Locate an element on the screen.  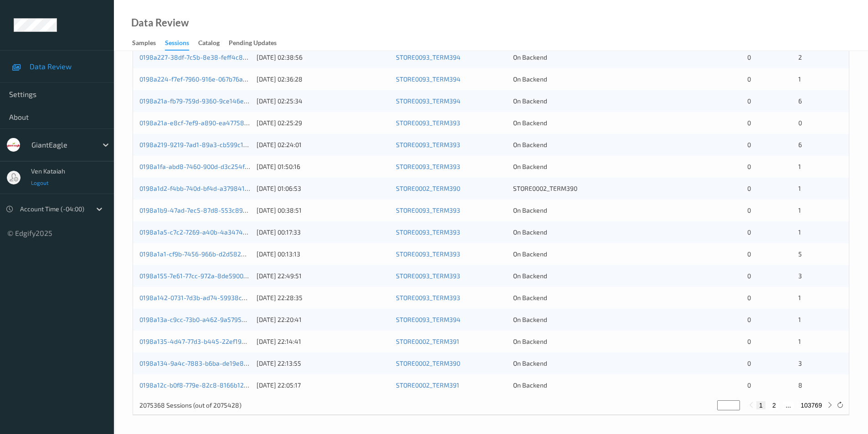
a: 0198a142-0731-7d3b-ad74-59938c8204e6 is located at coordinates (202, 297).